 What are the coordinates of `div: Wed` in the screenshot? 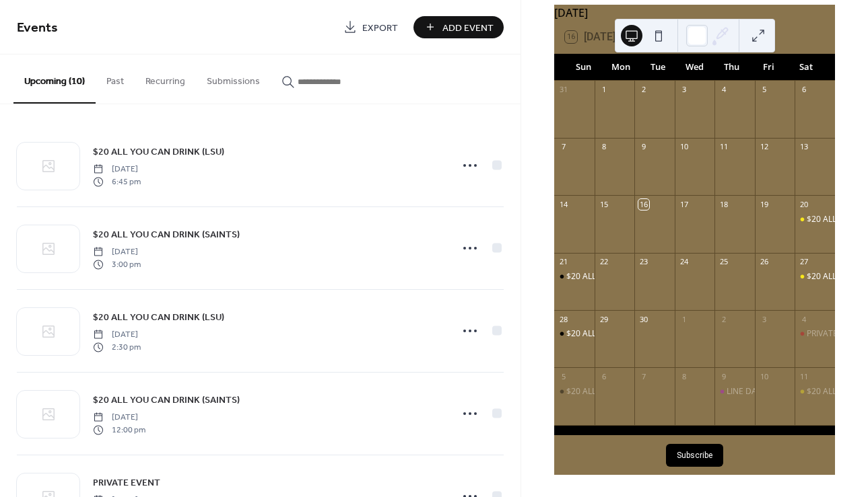 It's located at (693, 68).